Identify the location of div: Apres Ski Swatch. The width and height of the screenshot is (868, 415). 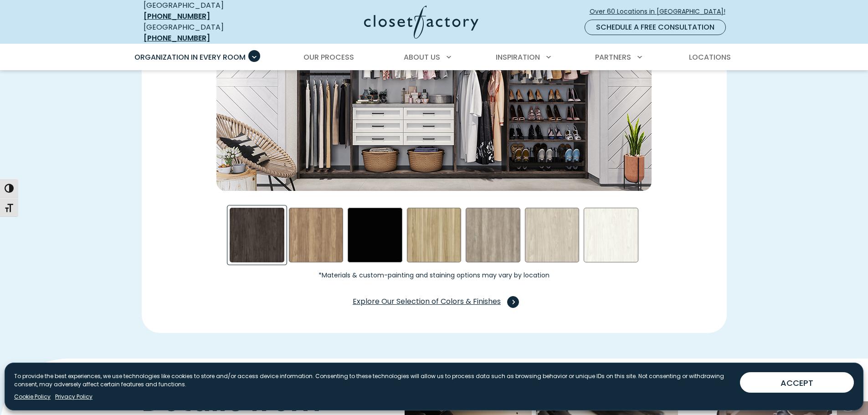
(316, 235).